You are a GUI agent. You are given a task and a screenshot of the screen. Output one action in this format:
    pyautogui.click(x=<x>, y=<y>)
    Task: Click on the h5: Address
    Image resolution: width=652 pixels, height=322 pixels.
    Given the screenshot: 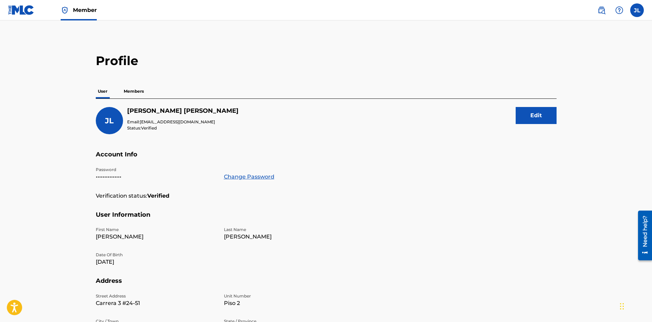 What is the action you would take?
    pyautogui.click(x=326, y=285)
    